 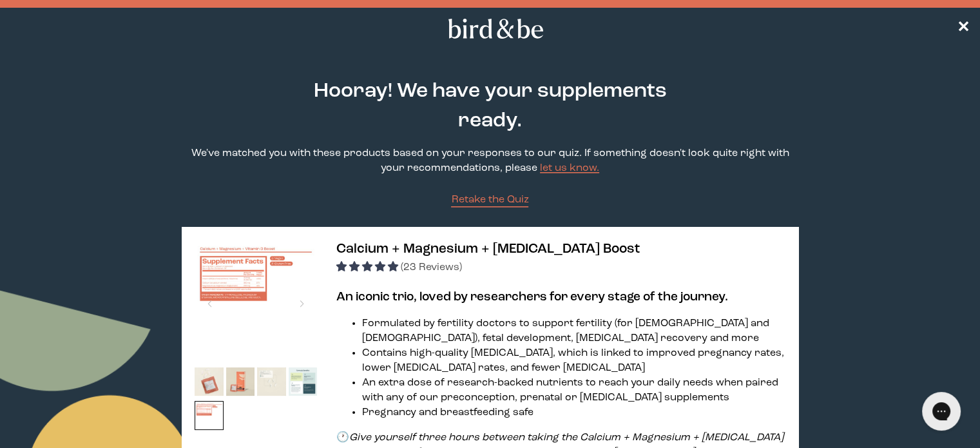 I want to click on b: An iconic trio, loved by researchers for every stage of the journey., so click(x=532, y=298).